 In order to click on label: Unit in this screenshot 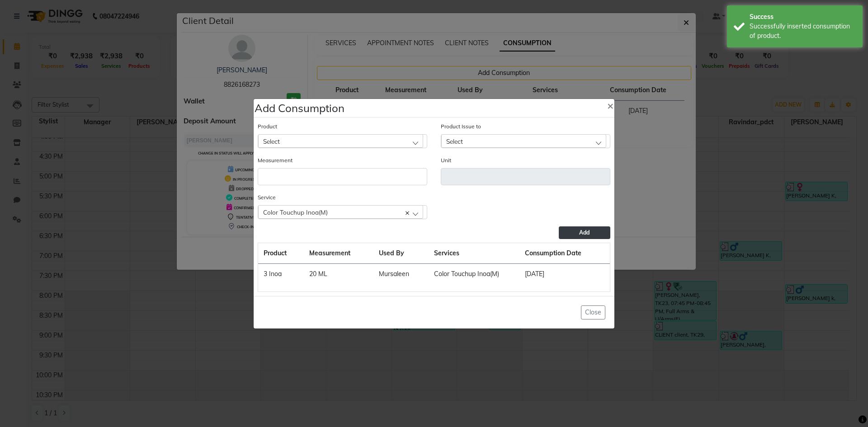, I will do `click(446, 160)`.